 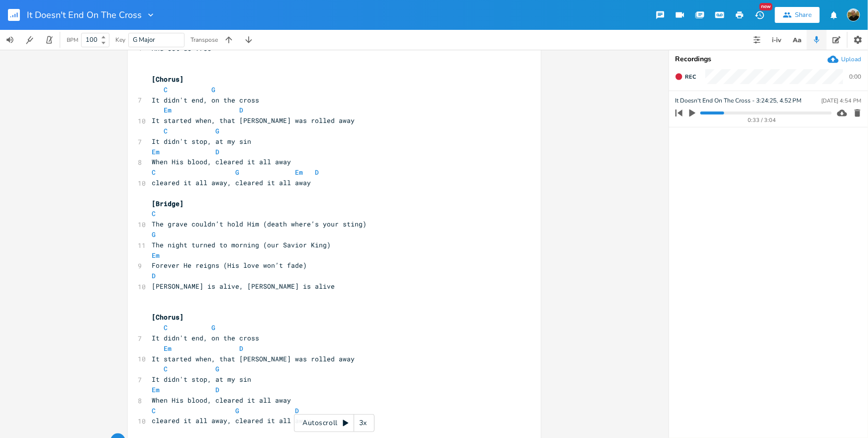 I want to click on div: New, so click(x=766, y=6).